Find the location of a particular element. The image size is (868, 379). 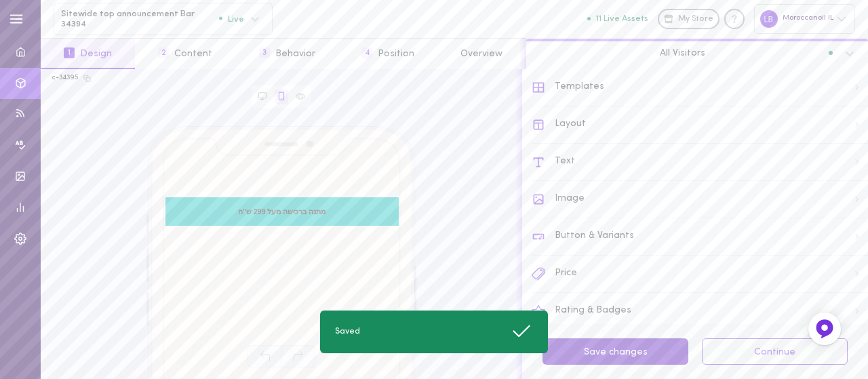

button: 1Design is located at coordinates (87, 54).